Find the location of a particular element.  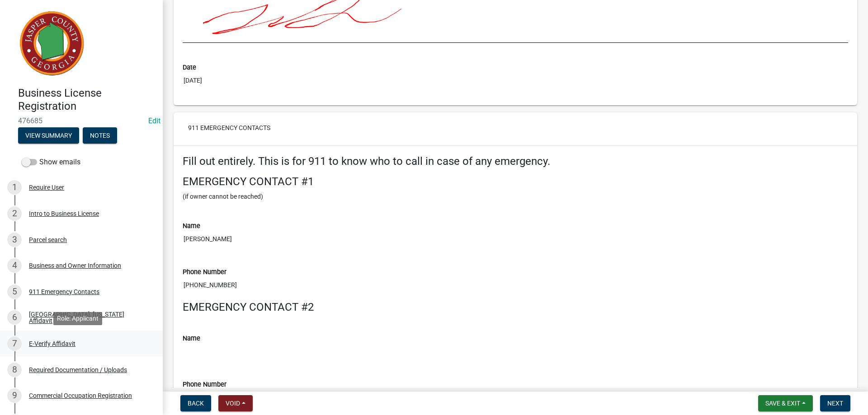

div: Required Documentation / Uploads is located at coordinates (78, 370).